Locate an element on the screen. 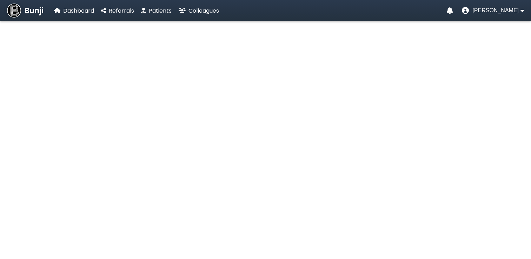 This screenshot has height=259, width=531. a: Dashboard is located at coordinates (74, 11).